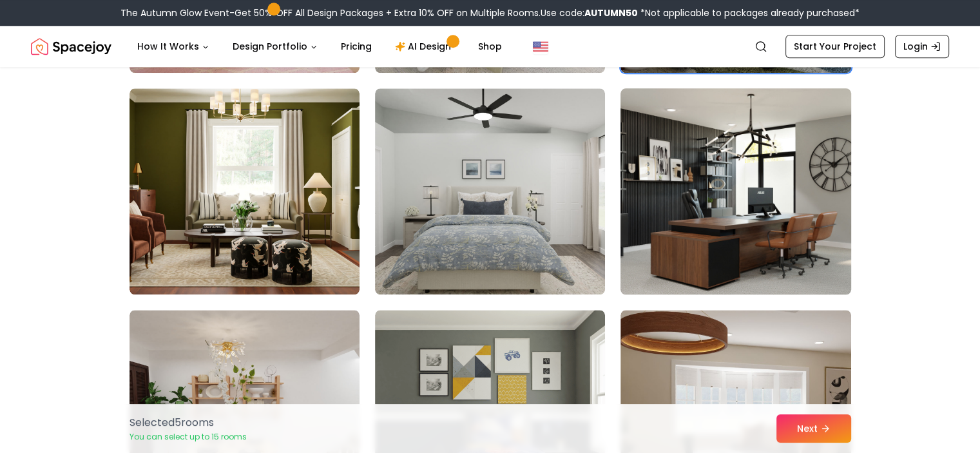  I want to click on nav: Main, so click(319, 46).